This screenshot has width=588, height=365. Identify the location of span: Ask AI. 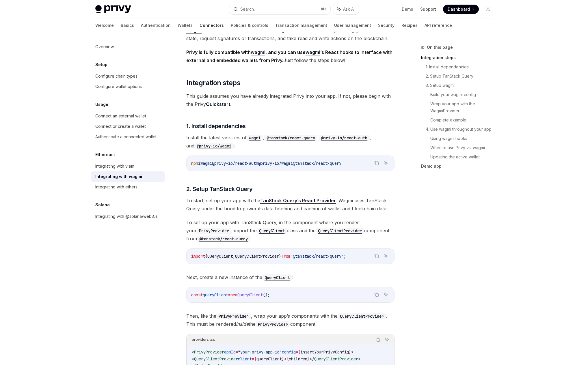
(349, 9).